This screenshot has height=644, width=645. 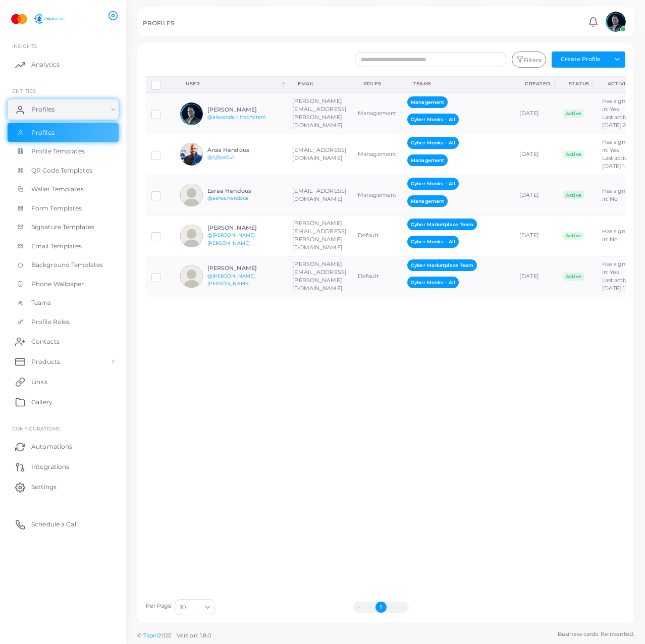 What do you see at coordinates (617, 195) in the screenshot?
I see `span: Has signed in: No` at bounding box center [617, 195].